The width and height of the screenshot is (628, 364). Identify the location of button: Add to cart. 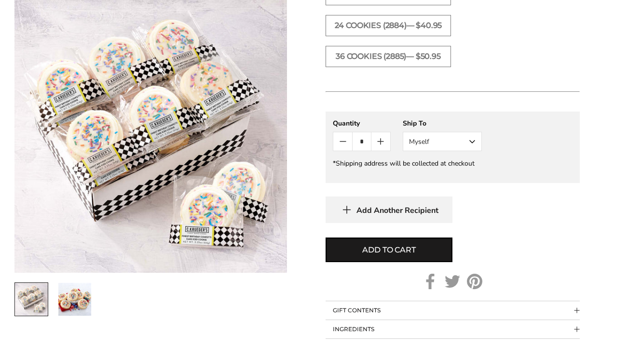
(389, 249).